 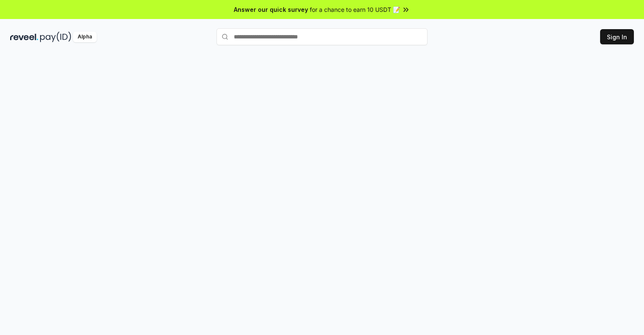 What do you see at coordinates (24, 36) in the screenshot?
I see `img: reveel_dark` at bounding box center [24, 36].